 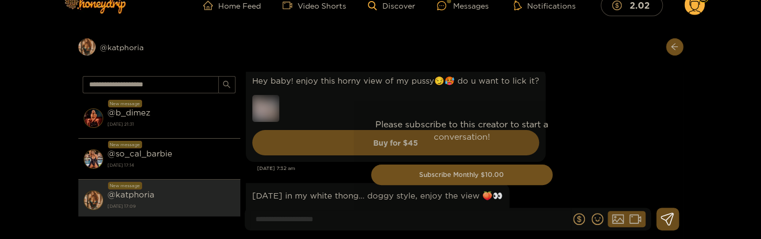 What do you see at coordinates (290, 5) in the screenshot?
I see `span: video-camera` at bounding box center [290, 5].